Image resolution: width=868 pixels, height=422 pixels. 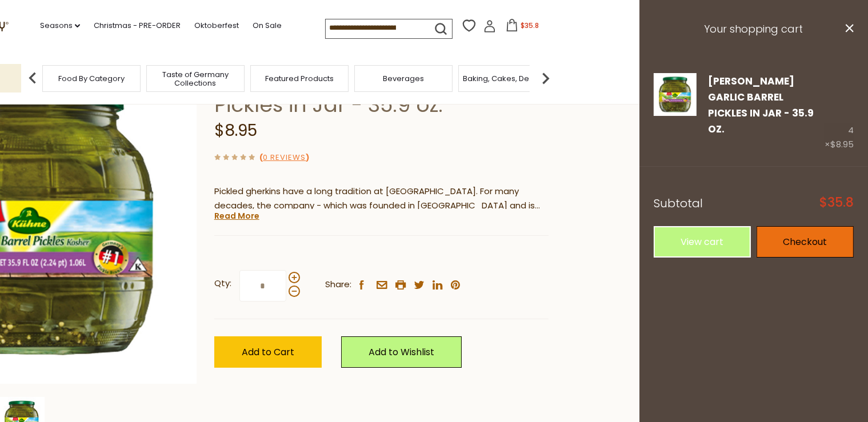 What do you see at coordinates (508, 78) in the screenshot?
I see `a: Baking, Cakes, Desserts` at bounding box center [508, 78].